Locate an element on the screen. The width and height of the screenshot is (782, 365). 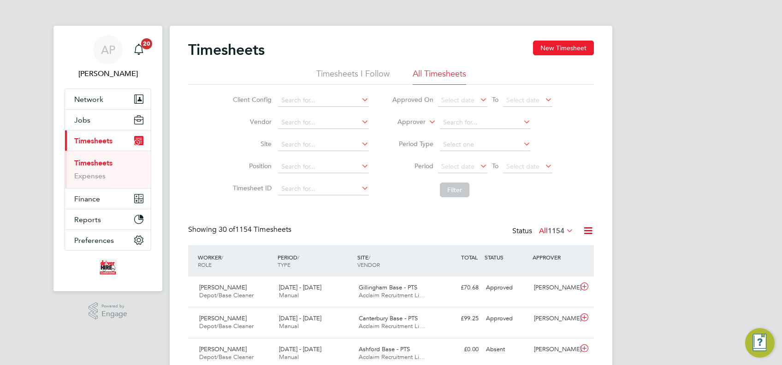
div: WORKER is located at coordinates (235, 261).